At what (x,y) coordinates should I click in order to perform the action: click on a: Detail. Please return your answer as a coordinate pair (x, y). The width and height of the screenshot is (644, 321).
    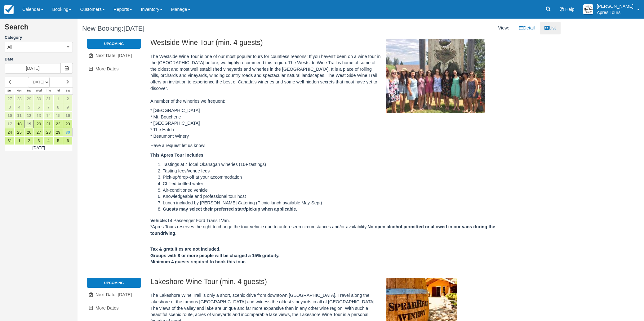
    Looking at the image, I should click on (527, 28).